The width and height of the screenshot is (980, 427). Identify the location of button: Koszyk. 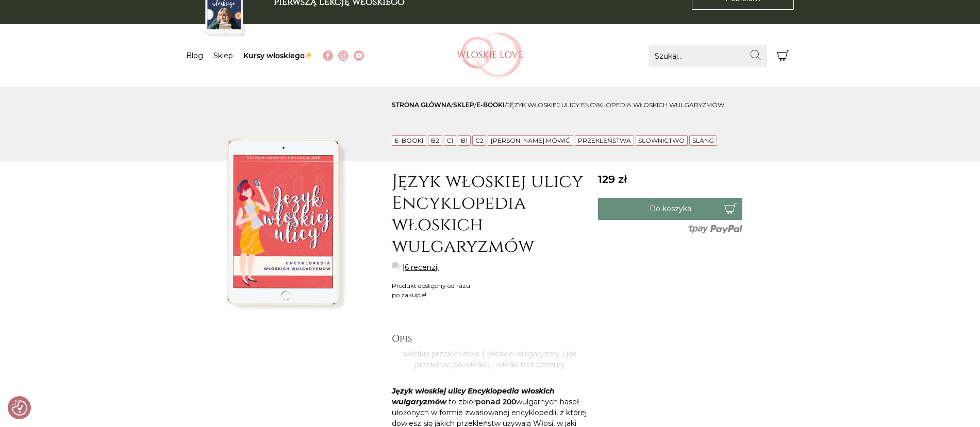
(783, 56).